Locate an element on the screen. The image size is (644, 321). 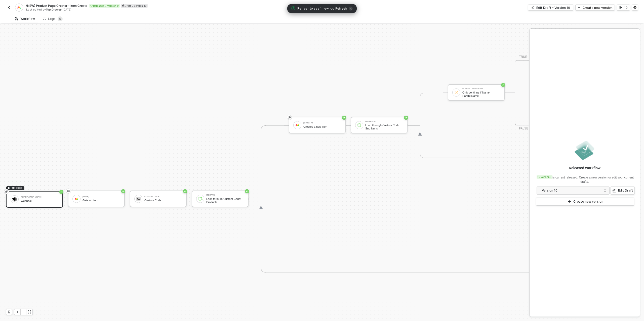
div: Version 9 is located at coordinates (545, 177).